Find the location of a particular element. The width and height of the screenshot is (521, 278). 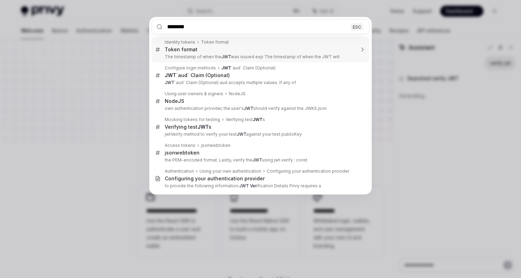

div: Using user owners & signers is located at coordinates (194, 94).